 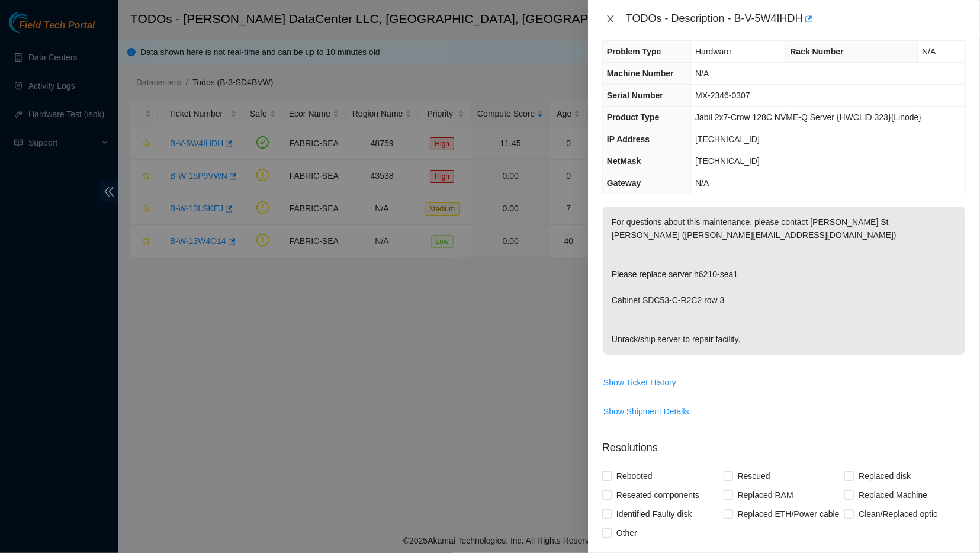 I want to click on span: Gateway, so click(x=624, y=183).